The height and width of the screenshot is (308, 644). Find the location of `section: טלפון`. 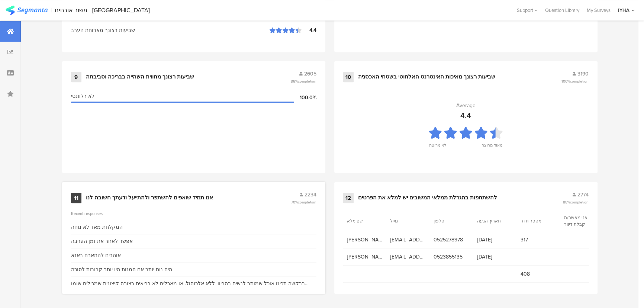

section: טלפון is located at coordinates (450, 221).